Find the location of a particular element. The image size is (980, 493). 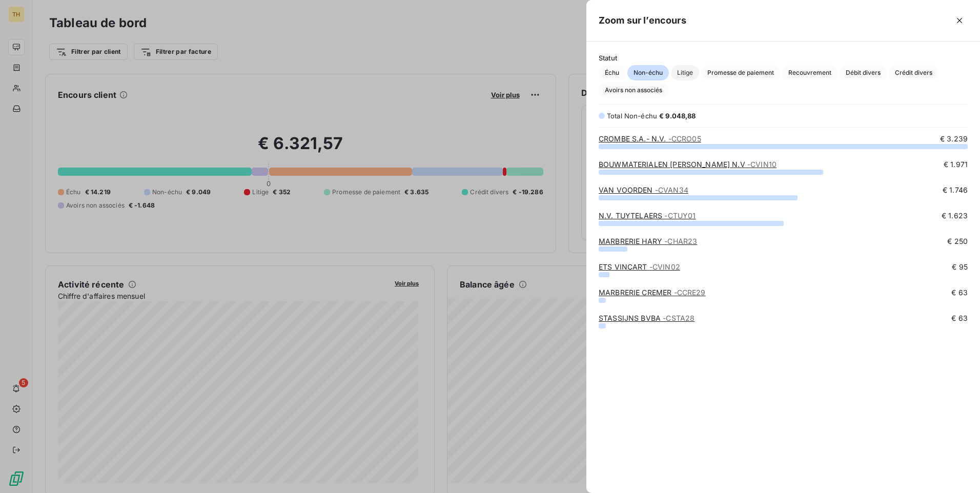

span: € 1.623 is located at coordinates (955, 215).